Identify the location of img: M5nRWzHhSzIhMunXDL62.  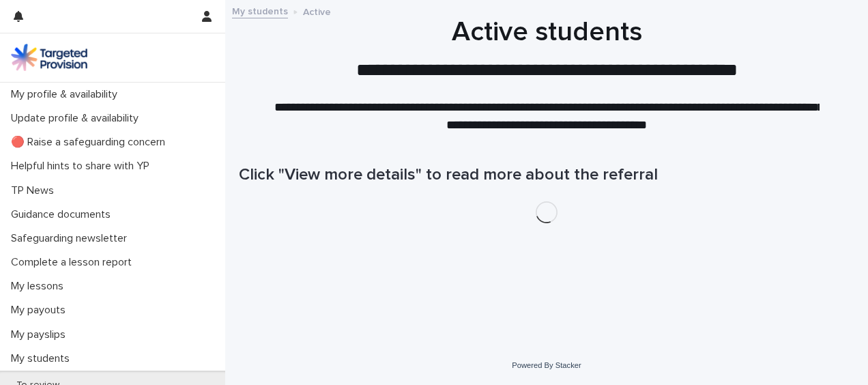
(49, 58).